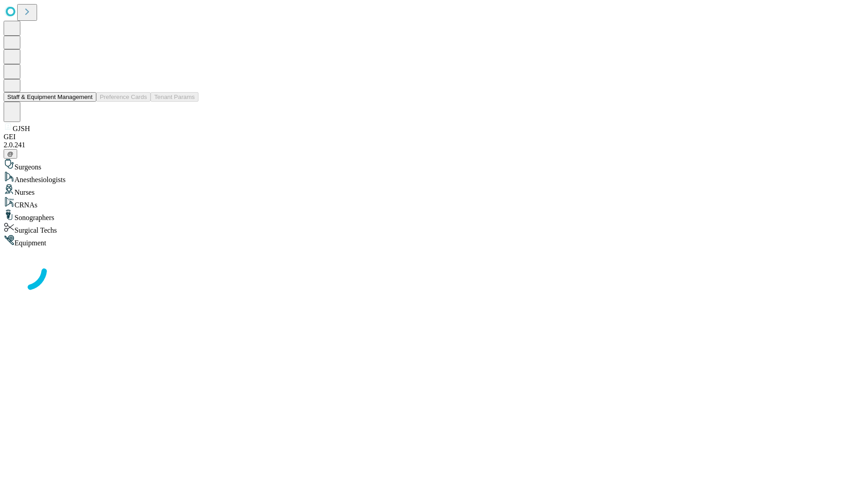 This screenshot has width=868, height=488. I want to click on div: 2.0.241, so click(434, 145).